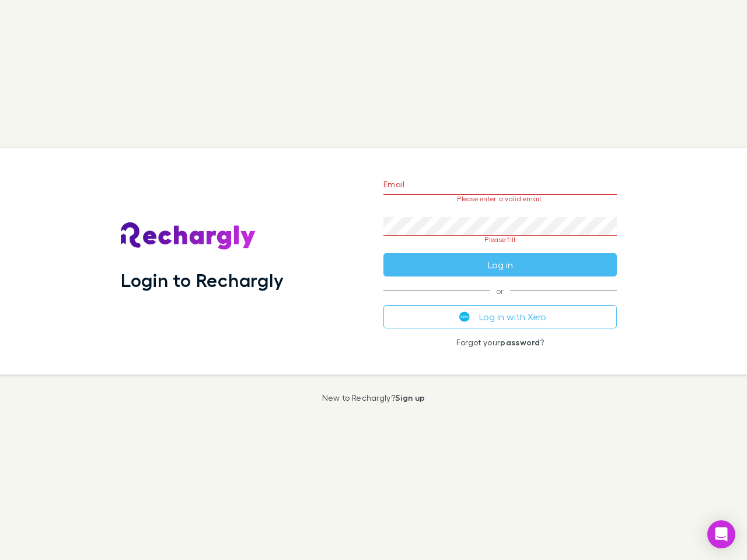 Image resolution: width=747 pixels, height=560 pixels. I want to click on p: Please fill, so click(500, 240).